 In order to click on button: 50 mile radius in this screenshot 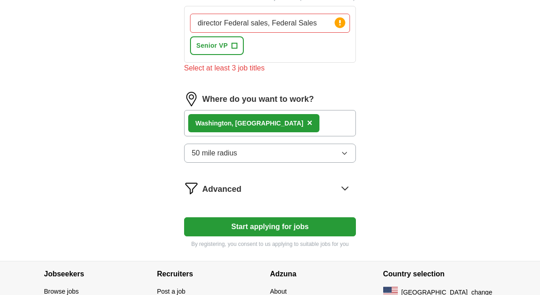, I will do `click(270, 153)`.